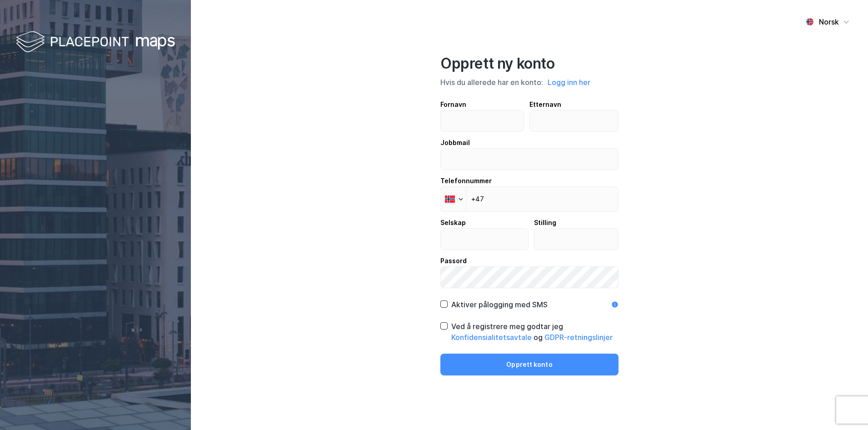 This screenshot has height=430, width=868. What do you see at coordinates (574, 104) in the screenshot?
I see `div: Etternavn` at bounding box center [574, 104].